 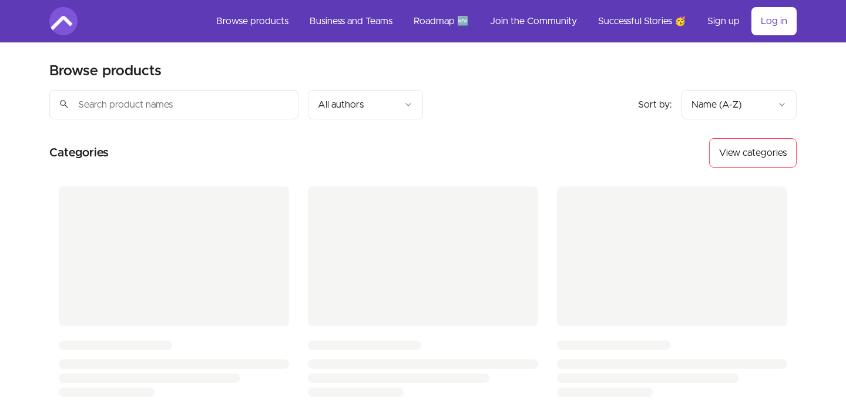 I want to click on span: search, so click(x=64, y=104).